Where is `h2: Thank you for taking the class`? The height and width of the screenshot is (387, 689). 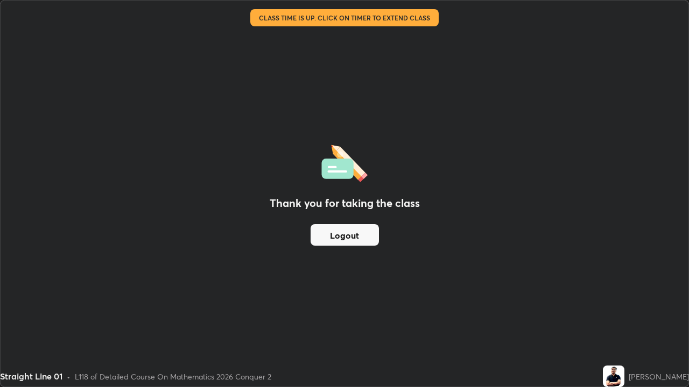 h2: Thank you for taking the class is located at coordinates (344, 203).